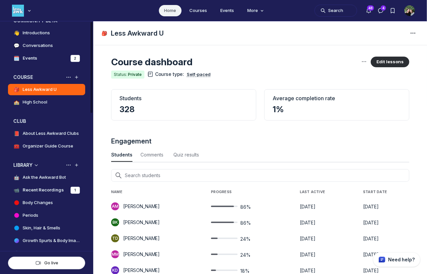 The width and height of the screenshot is (427, 274). What do you see at coordinates (38, 46) in the screenshot?
I see `h4: Conversations` at bounding box center [38, 46].